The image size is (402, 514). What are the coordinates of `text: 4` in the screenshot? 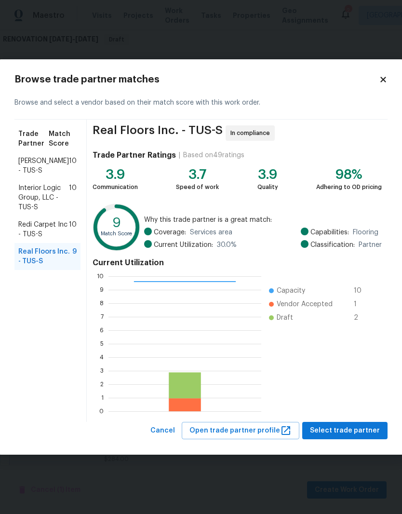 It's located at (102, 357).